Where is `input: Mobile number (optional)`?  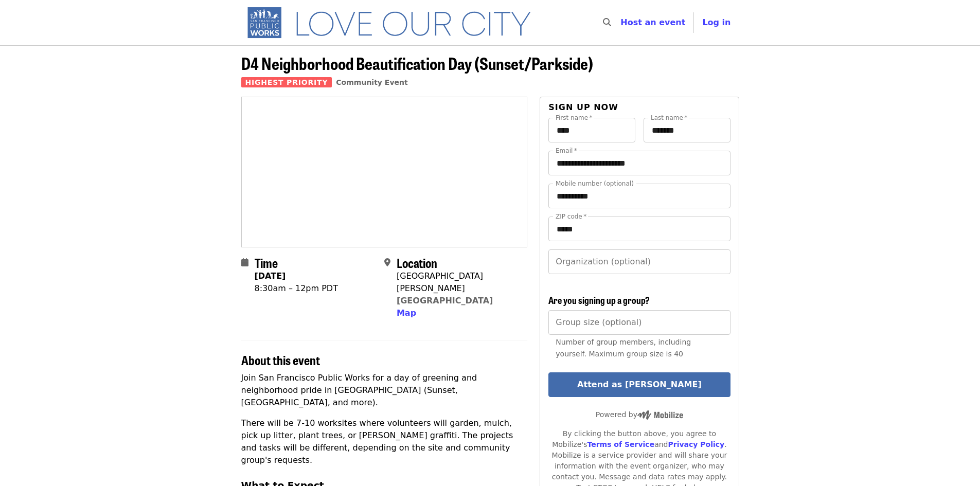 input: Mobile number (optional) is located at coordinates (639, 196).